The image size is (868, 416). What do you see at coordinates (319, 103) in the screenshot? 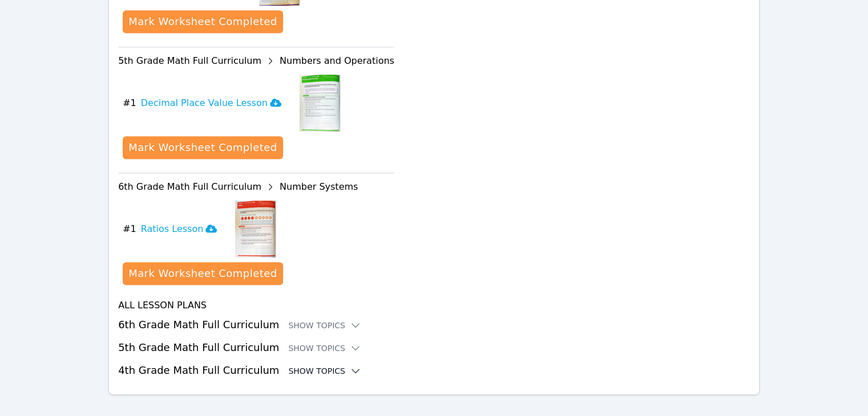
I see `img: Decimal Place Value Lesson` at bounding box center [319, 103].